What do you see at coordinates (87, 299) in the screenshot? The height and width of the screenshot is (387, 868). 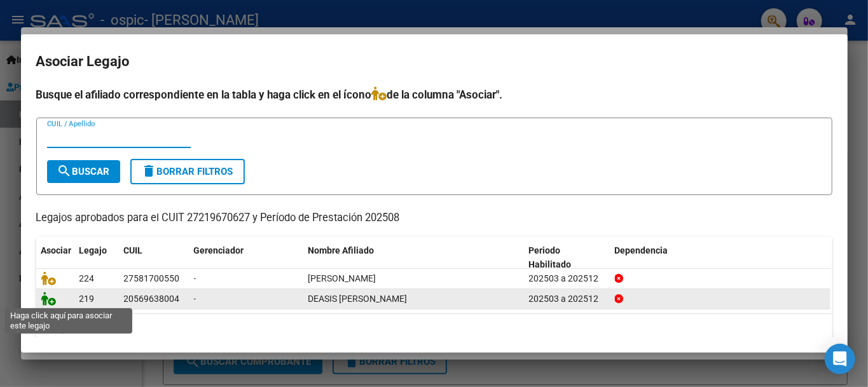 I see `span: 219` at bounding box center [87, 299].